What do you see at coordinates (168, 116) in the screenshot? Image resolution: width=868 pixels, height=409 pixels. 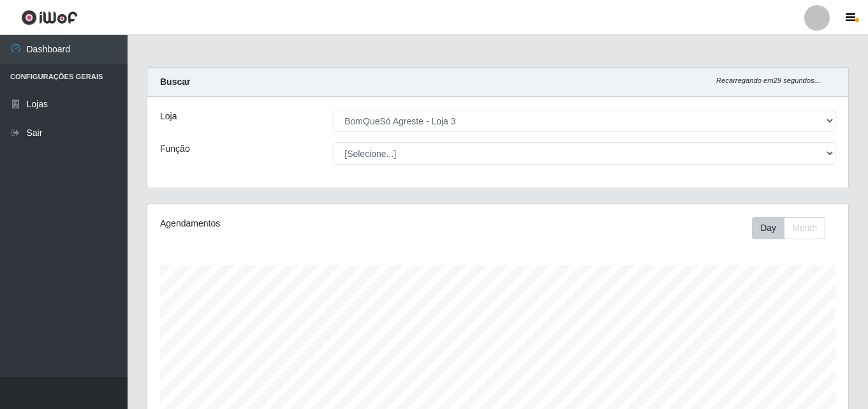 I see `label: Loja` at bounding box center [168, 116].